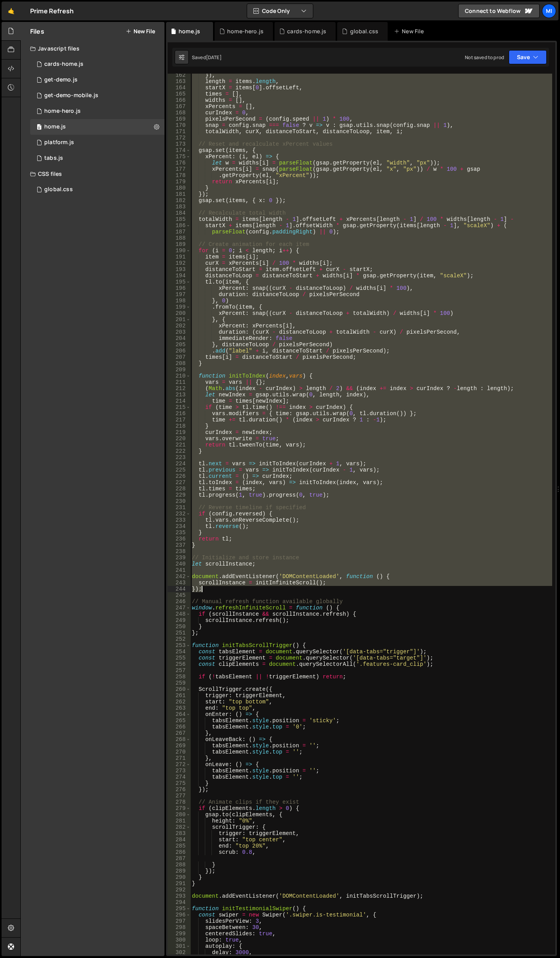  Describe the element at coordinates (307, 31) in the screenshot. I see `div: cards-home.js` at that location.